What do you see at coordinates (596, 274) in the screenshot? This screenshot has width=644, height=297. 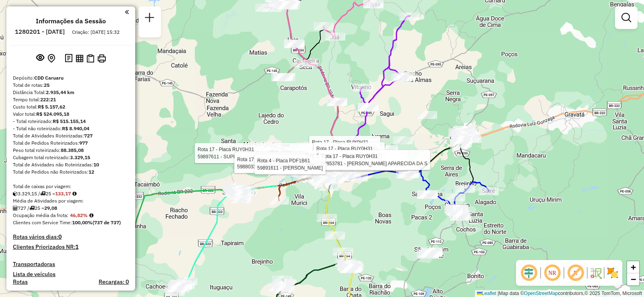 I see `img: Fluxo de ruas` at bounding box center [596, 274].